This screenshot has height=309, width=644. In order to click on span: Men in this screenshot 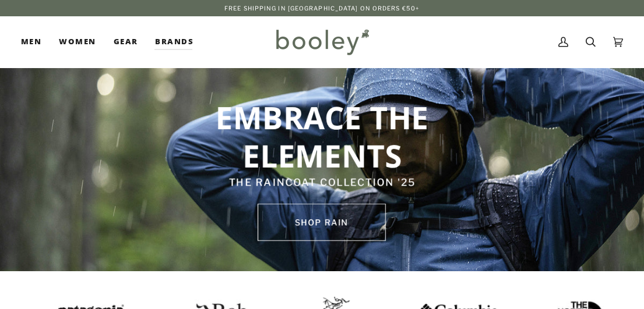, I will do `click(30, 42)`.